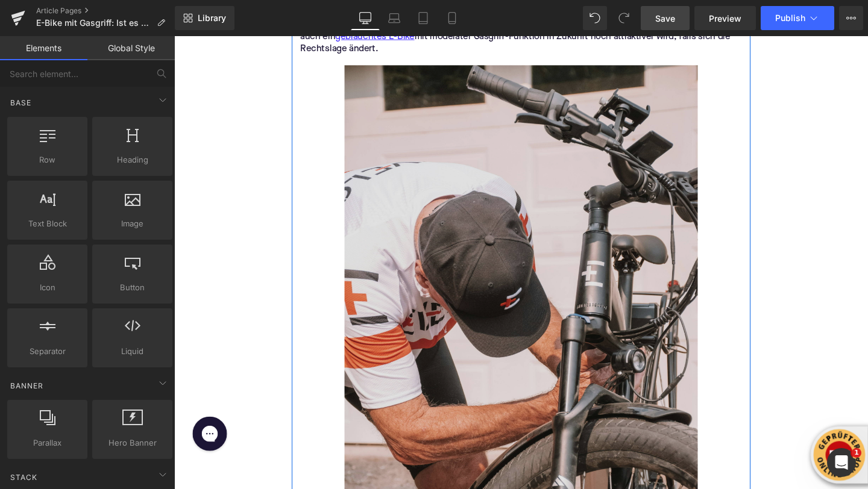 The image size is (868, 489). Describe the element at coordinates (132, 288) in the screenshot. I see `span: Button` at that location.